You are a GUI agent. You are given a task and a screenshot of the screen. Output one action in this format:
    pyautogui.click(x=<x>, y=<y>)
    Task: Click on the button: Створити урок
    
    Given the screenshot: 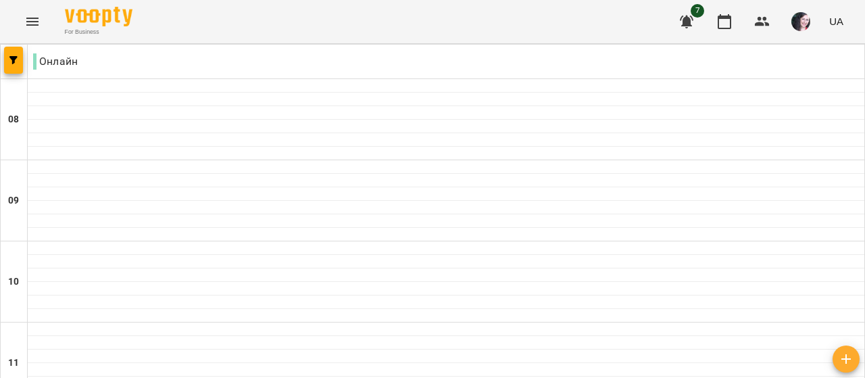 What is the action you would take?
    pyautogui.click(x=846, y=359)
    